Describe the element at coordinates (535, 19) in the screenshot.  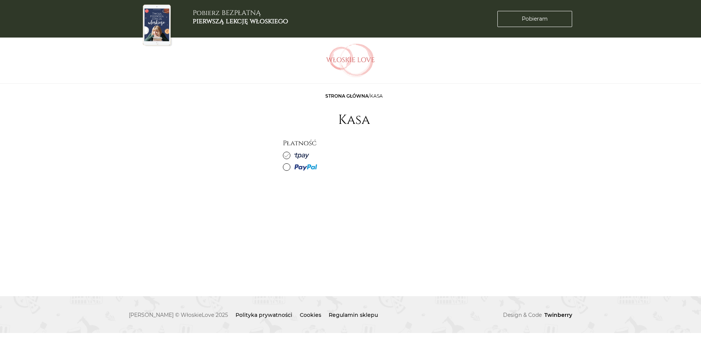
I see `span: Pobieram` at that location.